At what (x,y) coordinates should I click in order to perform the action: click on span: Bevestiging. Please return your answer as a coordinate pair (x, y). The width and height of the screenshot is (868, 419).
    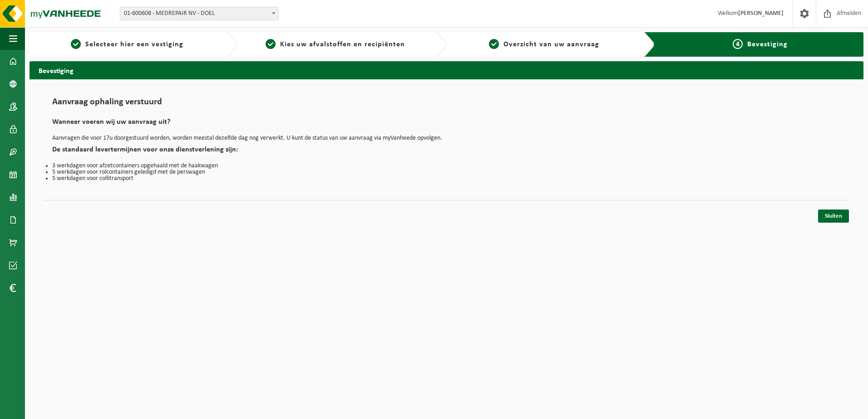
    Looking at the image, I should click on (767, 45).